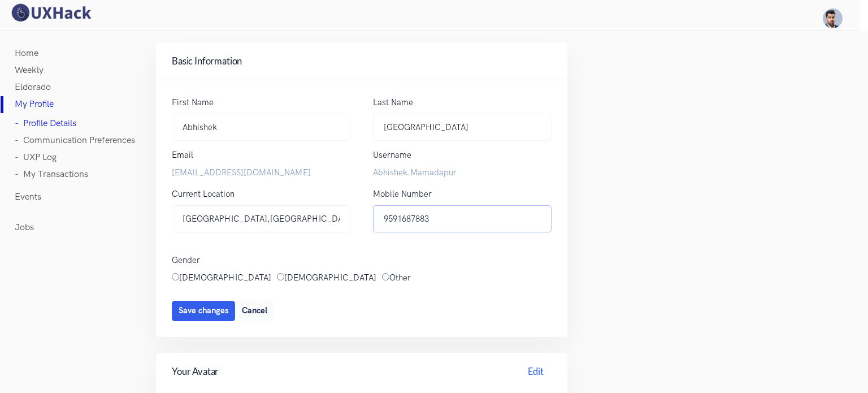 The height and width of the screenshot is (393, 868). I want to click on label: First Name, so click(192, 103).